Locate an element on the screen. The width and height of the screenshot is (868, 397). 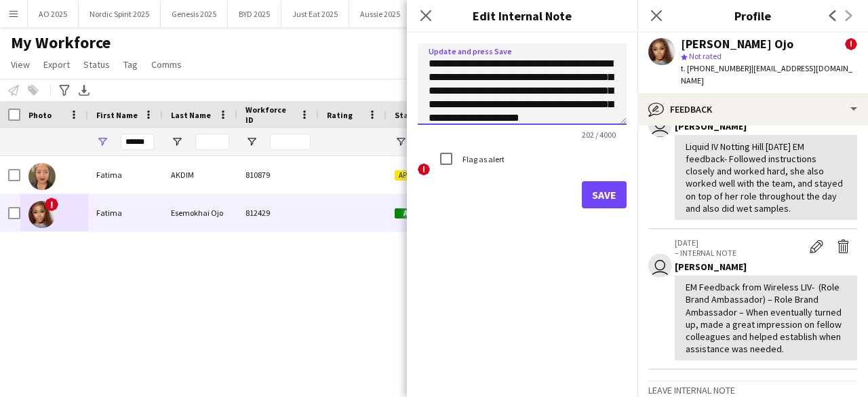
img: Fatima AKDIM is located at coordinates (42, 177).